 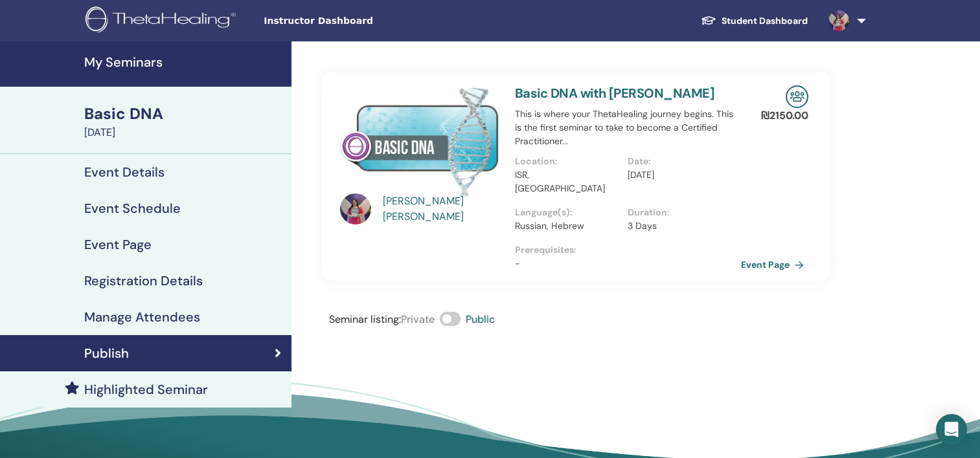 I want to click on img: Basic DNA, so click(x=419, y=141).